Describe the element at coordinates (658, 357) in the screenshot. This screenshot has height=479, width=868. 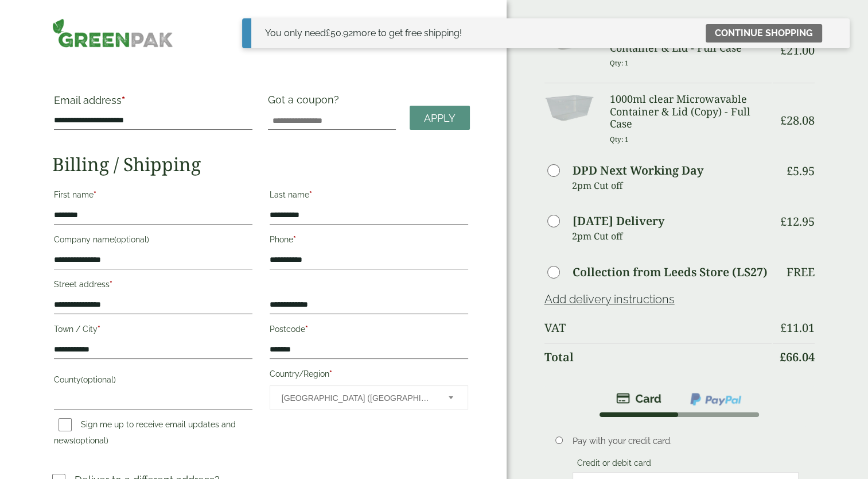
I see `th: Total` at that location.